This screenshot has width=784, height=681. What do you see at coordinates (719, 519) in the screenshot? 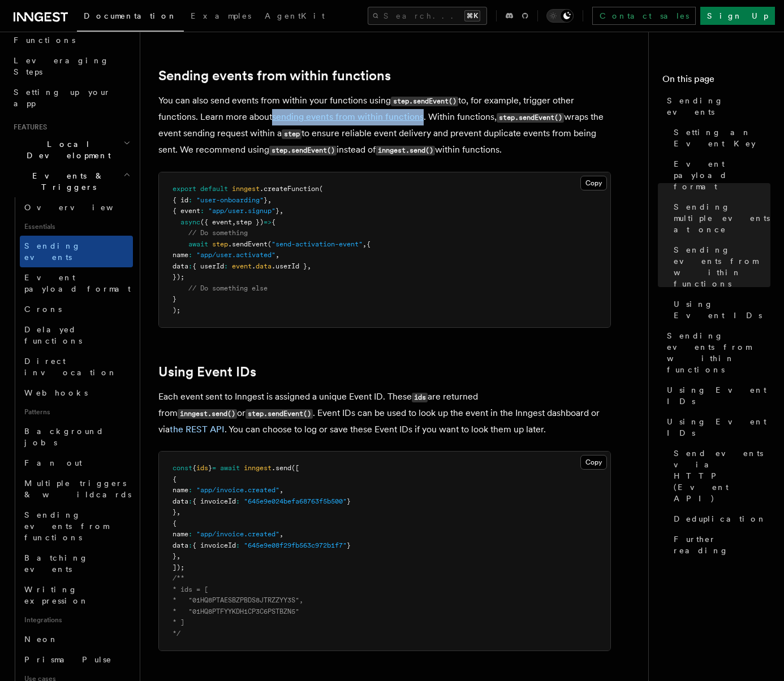
I see `span: Deduplication` at bounding box center [719, 519].